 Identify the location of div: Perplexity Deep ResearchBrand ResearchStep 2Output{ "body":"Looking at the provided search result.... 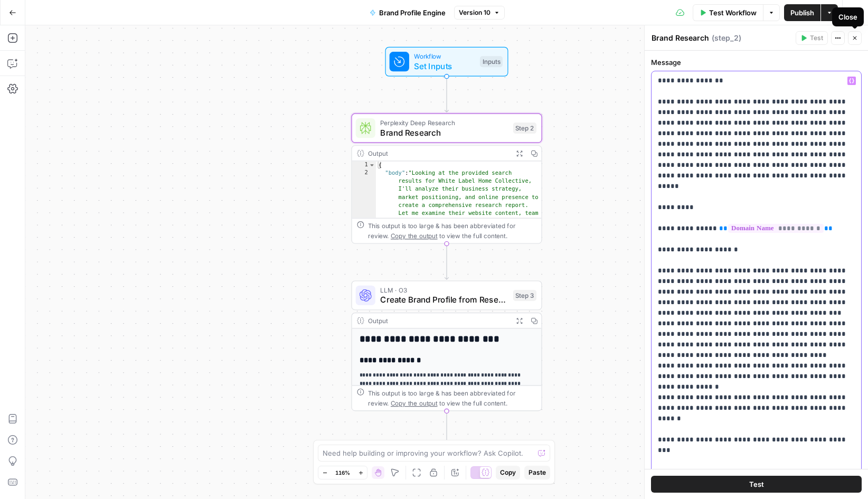
(446, 179).